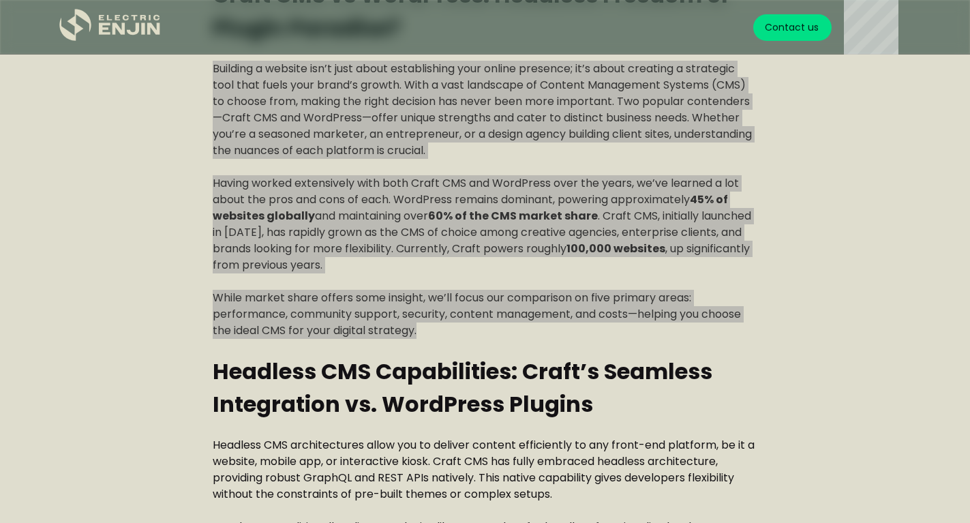  I want to click on p: Building a website isn’t just about establishing your online presence; it’s about creating a stra..., so click(485, 110).